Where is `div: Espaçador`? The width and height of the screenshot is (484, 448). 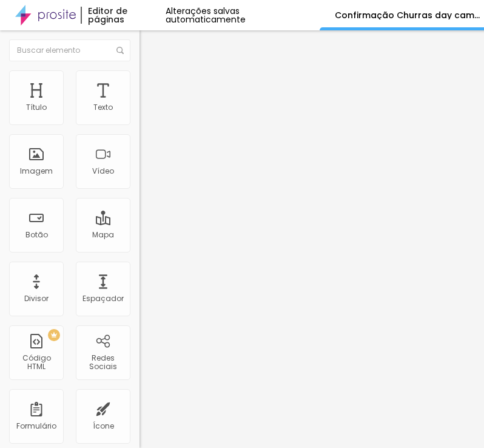 div: Espaçador is located at coordinates (103, 299).